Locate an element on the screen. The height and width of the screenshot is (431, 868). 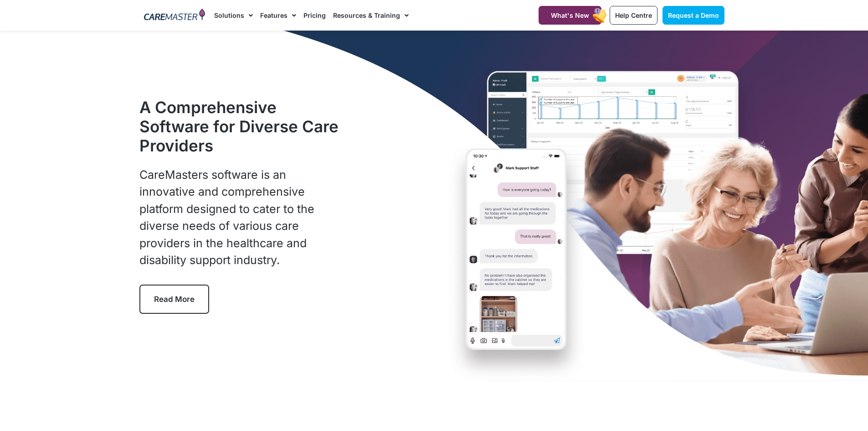
span: Read More is located at coordinates (174, 299).